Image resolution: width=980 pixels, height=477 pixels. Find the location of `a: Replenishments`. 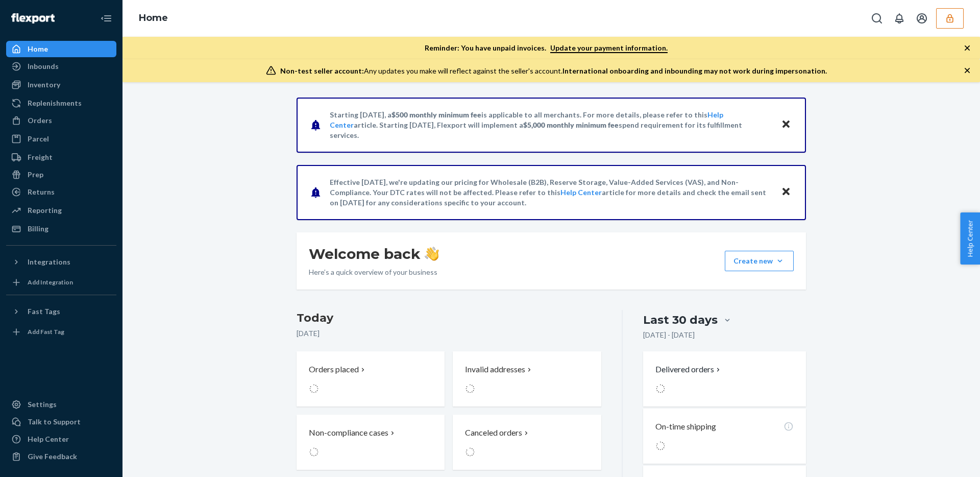

a: Replenishments is located at coordinates (61, 103).